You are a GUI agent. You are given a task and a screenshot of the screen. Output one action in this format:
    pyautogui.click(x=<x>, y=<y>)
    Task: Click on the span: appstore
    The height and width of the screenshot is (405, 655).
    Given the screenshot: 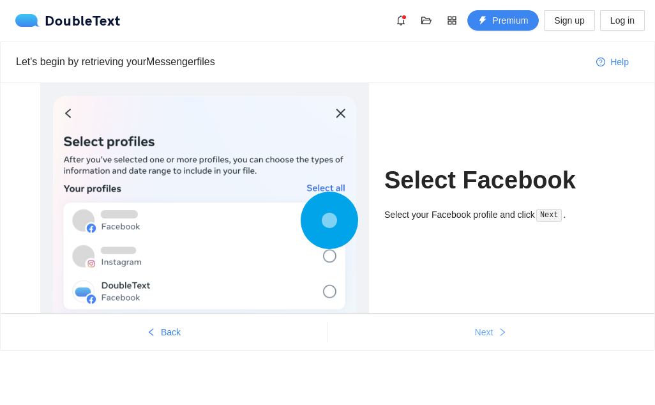 What is the action you would take?
    pyautogui.click(x=452, y=20)
    